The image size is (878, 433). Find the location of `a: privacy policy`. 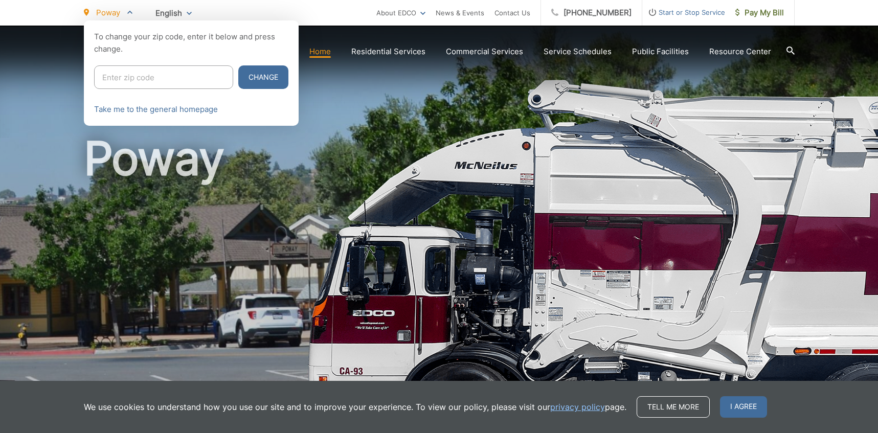

a: privacy policy is located at coordinates (577, 407).